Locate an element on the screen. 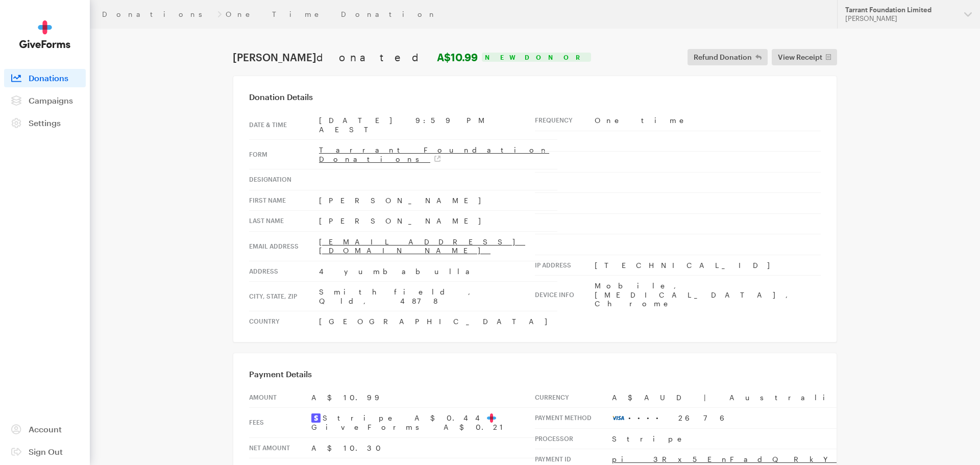 Image resolution: width=980 pixels, height=465 pixels. a: pi_3Rx5EnFadQRkY11C0foTd5p9 is located at coordinates (793, 459).